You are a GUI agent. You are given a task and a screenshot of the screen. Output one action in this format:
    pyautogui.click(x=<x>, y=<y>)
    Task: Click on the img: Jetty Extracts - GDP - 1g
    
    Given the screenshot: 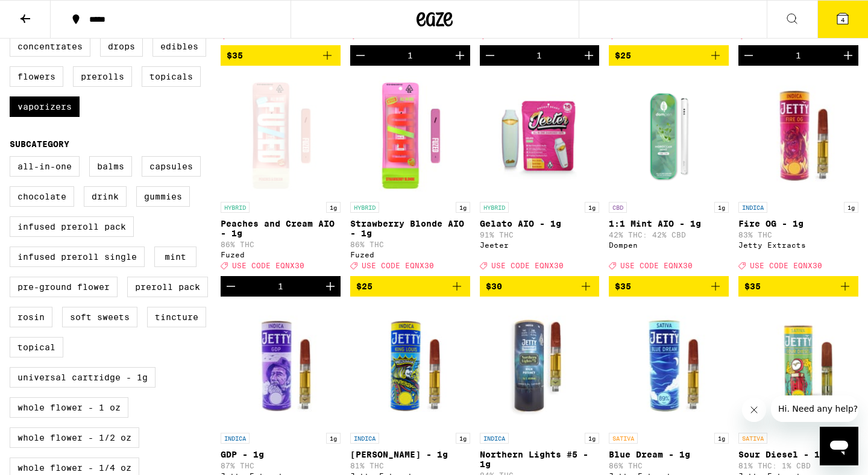 What is the action you would take?
    pyautogui.click(x=280, y=367)
    